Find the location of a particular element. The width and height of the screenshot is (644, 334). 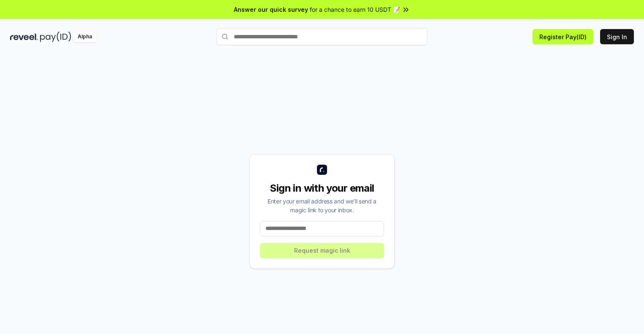

button: Register Pay(ID) is located at coordinates (563, 37).